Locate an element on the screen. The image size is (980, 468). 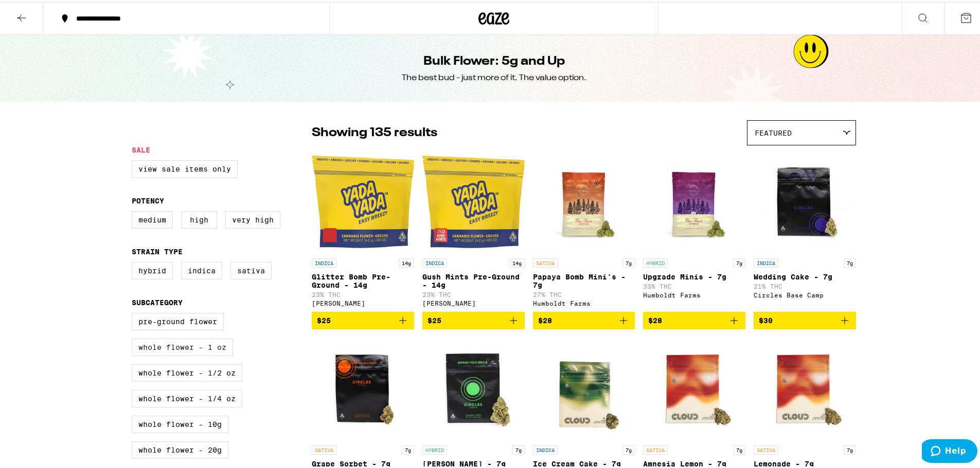
p: Papaya Bomb Mini's - 7g is located at coordinates (584, 279).